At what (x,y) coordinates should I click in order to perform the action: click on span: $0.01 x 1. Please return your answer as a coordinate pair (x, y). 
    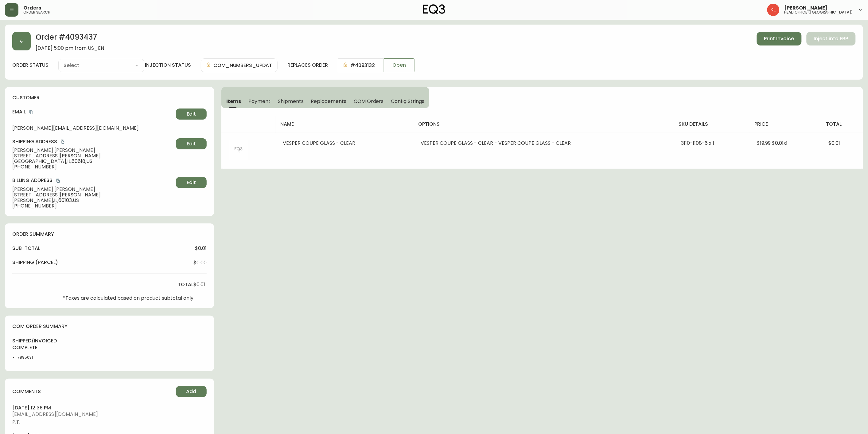
    Looking at the image, I should click on (780, 143).